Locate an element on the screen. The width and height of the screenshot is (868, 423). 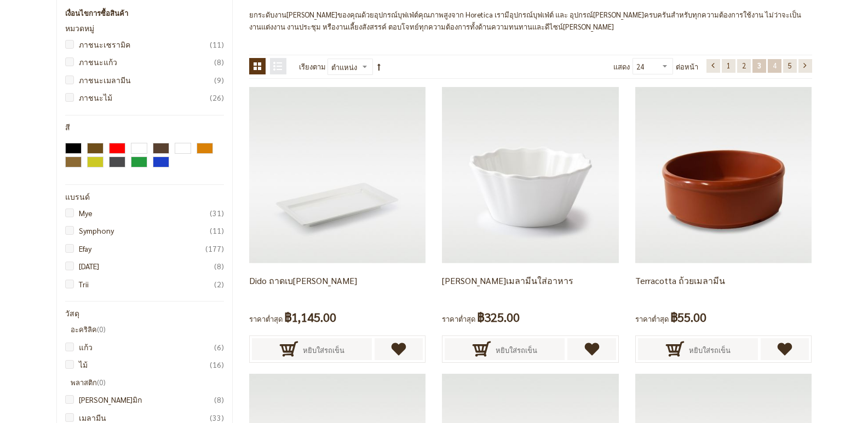
span: 9 is located at coordinates (219, 80).